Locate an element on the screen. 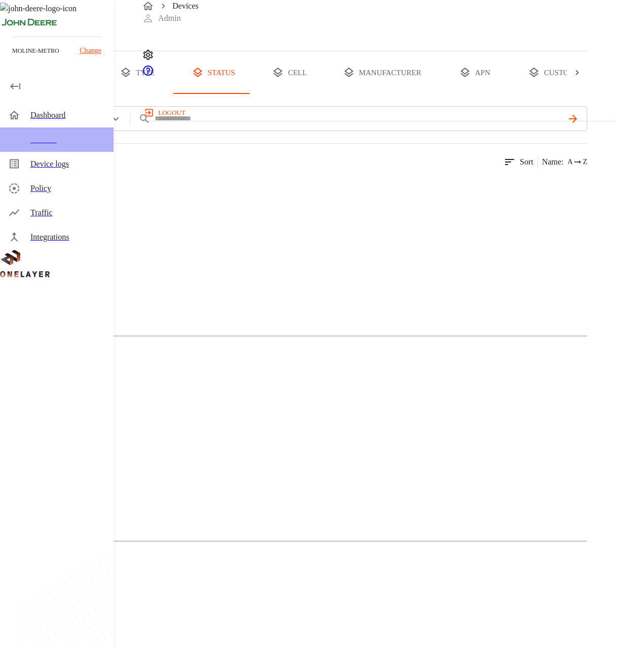 The width and height of the screenshot is (644, 648). span: Z is located at coordinates (585, 162).